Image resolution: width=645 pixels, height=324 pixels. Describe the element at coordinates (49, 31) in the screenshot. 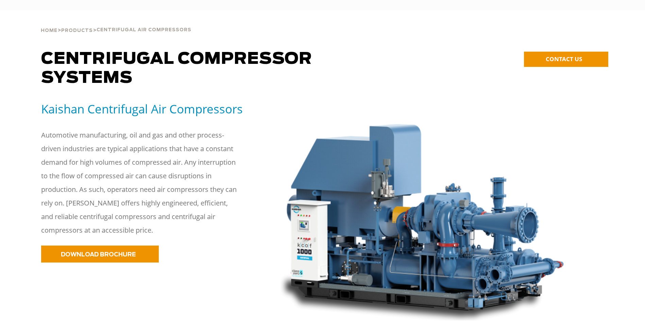

I see `span: Home` at that location.